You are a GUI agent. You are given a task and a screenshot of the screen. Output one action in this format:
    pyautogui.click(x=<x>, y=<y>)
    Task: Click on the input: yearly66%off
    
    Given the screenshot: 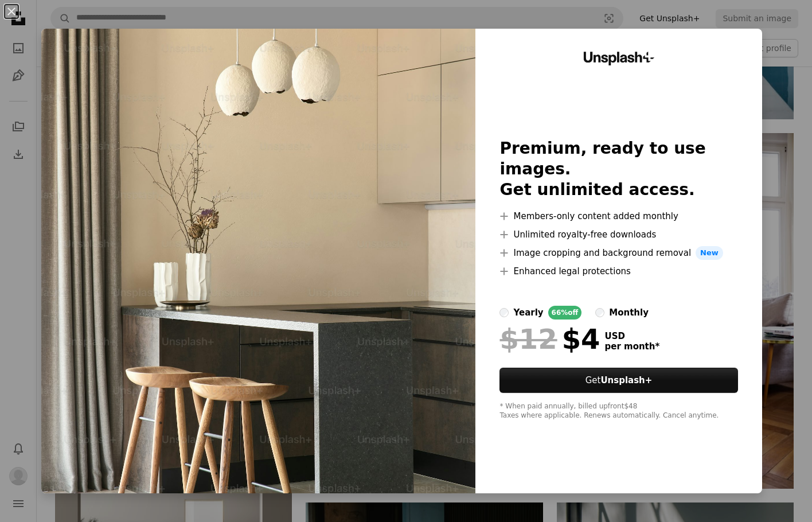 What is the action you would take?
    pyautogui.click(x=504, y=312)
    